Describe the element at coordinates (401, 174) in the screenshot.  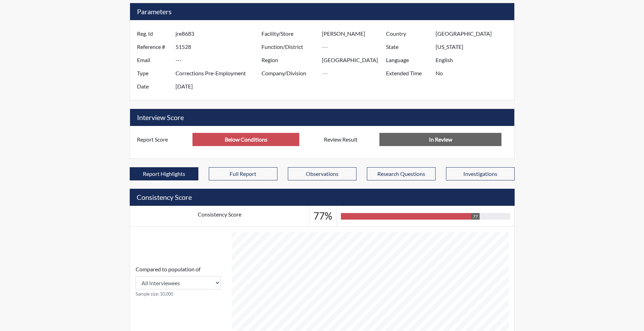
I see `button: Research Questions` at that location.